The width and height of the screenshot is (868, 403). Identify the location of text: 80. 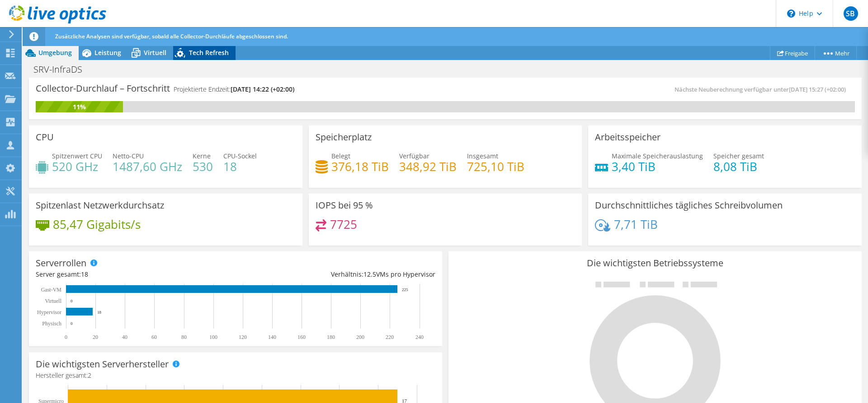
(184, 337).